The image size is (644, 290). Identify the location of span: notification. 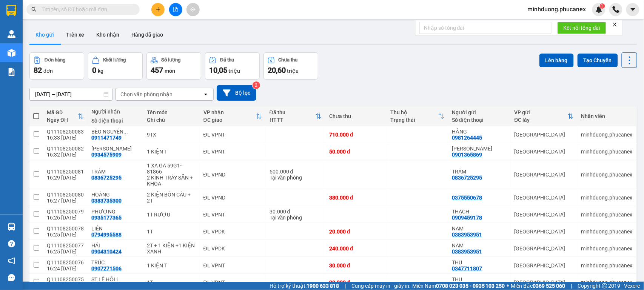
(11, 260).